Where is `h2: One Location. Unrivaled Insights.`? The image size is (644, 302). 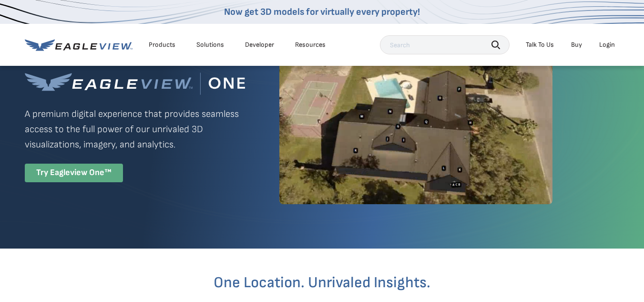 h2: One Location. Unrivaled Insights. is located at coordinates (322, 283).